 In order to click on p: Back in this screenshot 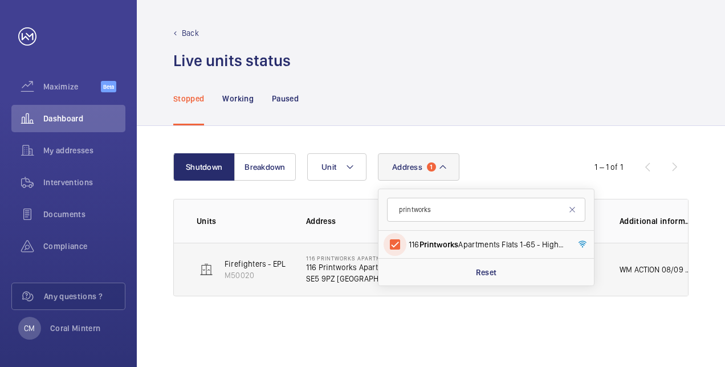, I will do `click(190, 33)`.